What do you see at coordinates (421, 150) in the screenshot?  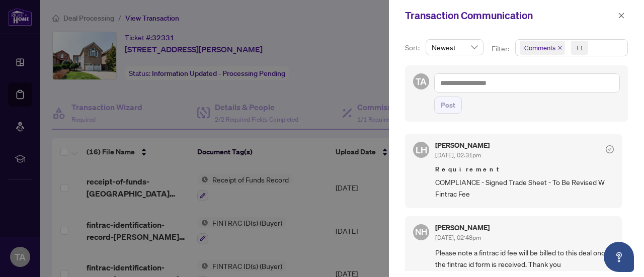 I see `span: LH` at bounding box center [421, 150].